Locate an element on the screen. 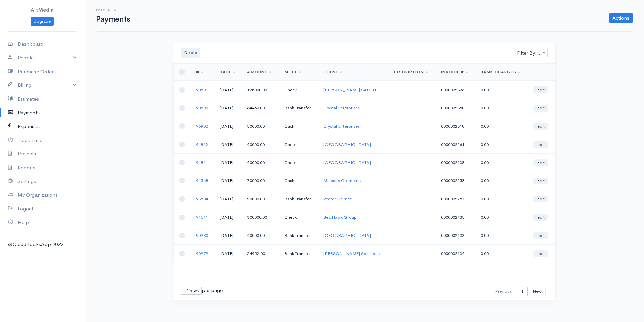  a: Vector Helmet is located at coordinates (337, 198).